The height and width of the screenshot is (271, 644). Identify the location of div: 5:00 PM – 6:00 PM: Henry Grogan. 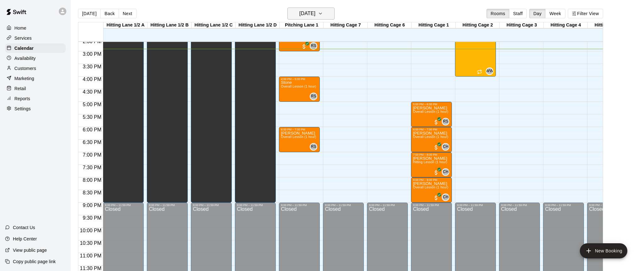
(431, 114).